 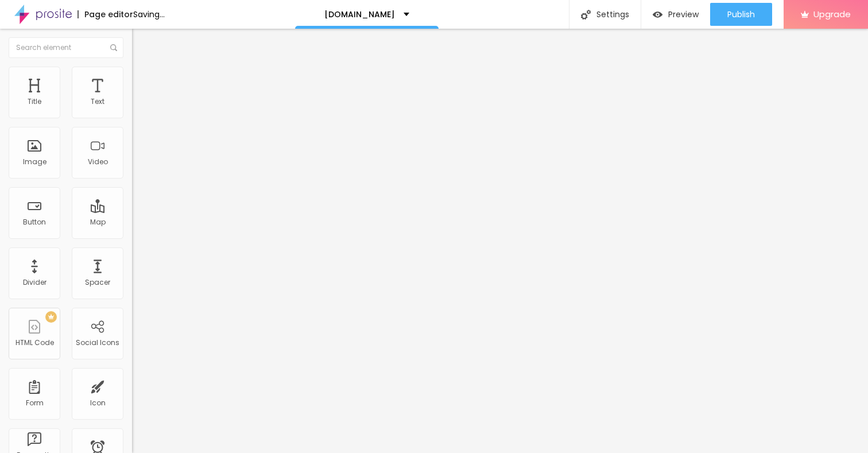 I want to click on span: Publish, so click(x=741, y=14).